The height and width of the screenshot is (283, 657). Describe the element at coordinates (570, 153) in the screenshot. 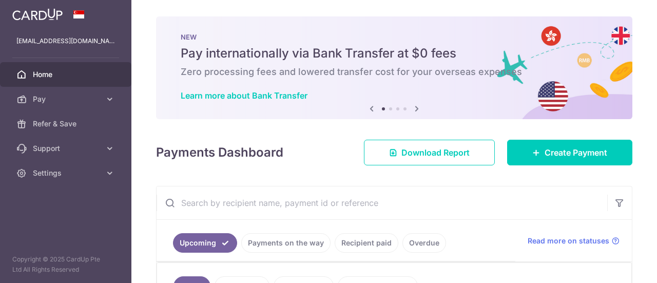

I see `a: Create Payment` at that location.